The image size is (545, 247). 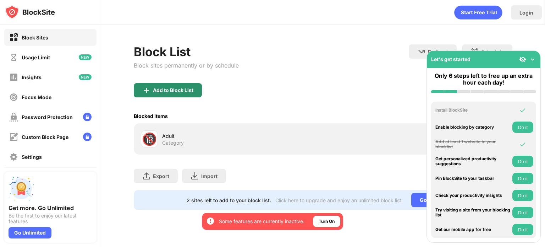 I want to click on div: 2 sites left to add to your block list., so click(x=229, y=200).